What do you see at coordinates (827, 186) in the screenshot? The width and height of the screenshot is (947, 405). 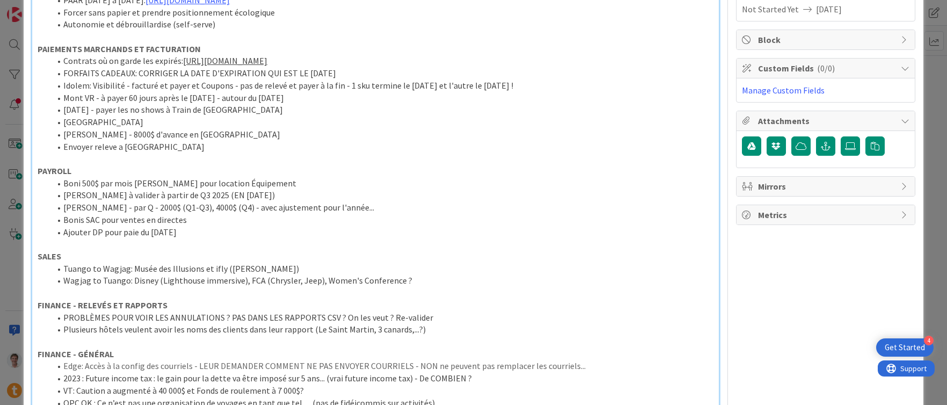 I see `span: Mirrors` at bounding box center [827, 186].